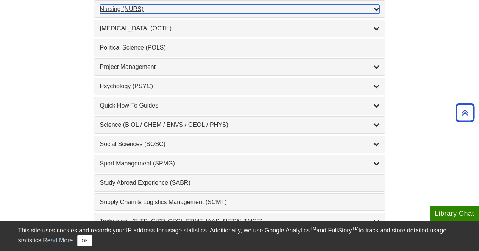 This screenshot has width=479, height=251. I want to click on div: Supply Chain & Logistics Management (SCMT), so click(240, 202).